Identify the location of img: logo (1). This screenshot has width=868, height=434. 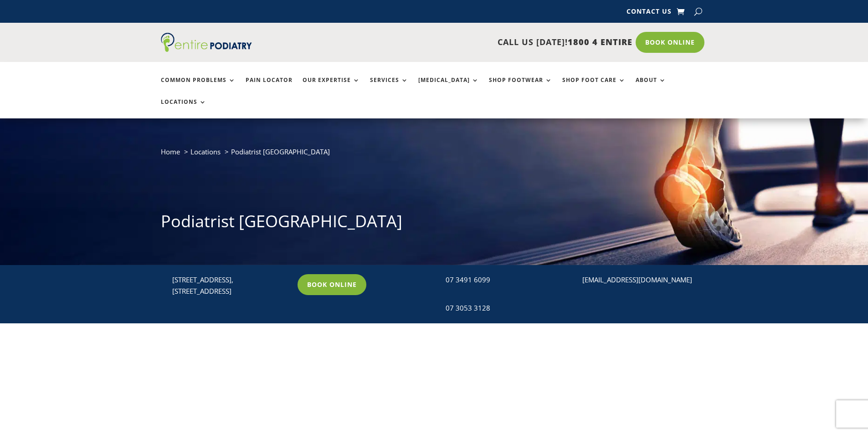
(207, 42).